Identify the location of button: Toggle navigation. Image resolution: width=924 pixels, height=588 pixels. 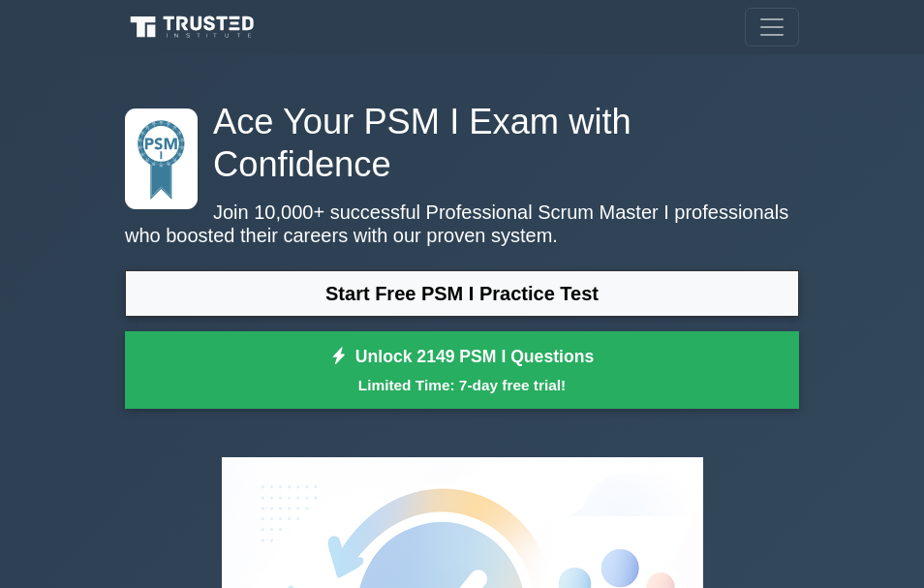
(772, 27).